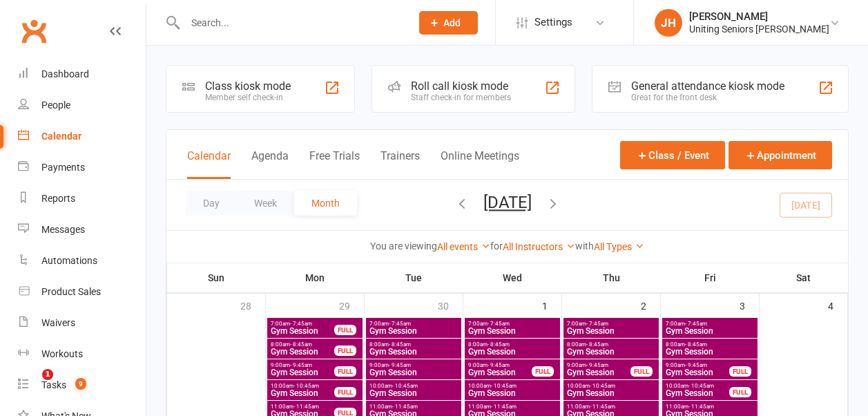 The width and height of the screenshot is (868, 416). What do you see at coordinates (81, 136) in the screenshot?
I see `a: Calendar` at bounding box center [81, 136].